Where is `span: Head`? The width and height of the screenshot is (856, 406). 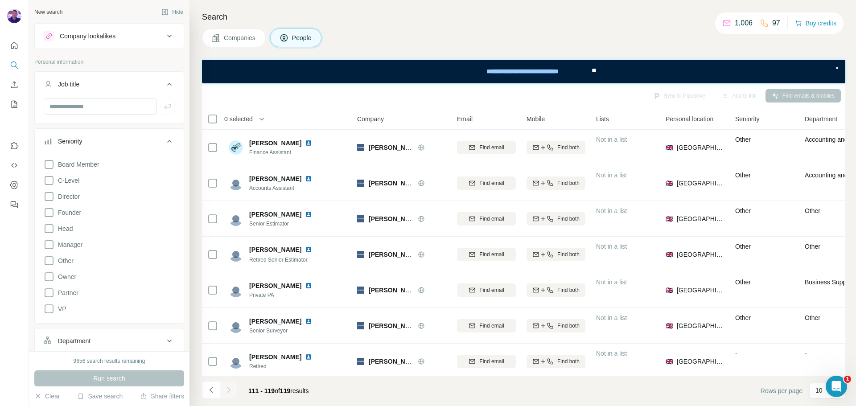 span: Head is located at coordinates (63, 229).